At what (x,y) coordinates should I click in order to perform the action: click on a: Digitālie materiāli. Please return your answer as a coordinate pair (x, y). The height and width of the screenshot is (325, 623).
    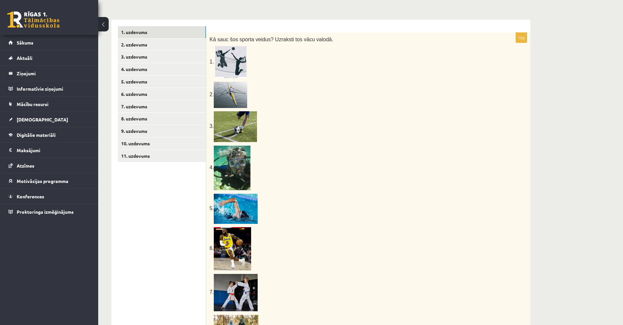
    Looking at the image, I should click on (49, 135).